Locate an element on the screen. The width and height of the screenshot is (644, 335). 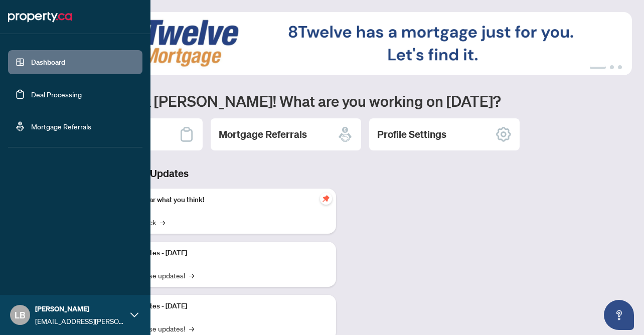
img: logo is located at coordinates (40, 17).